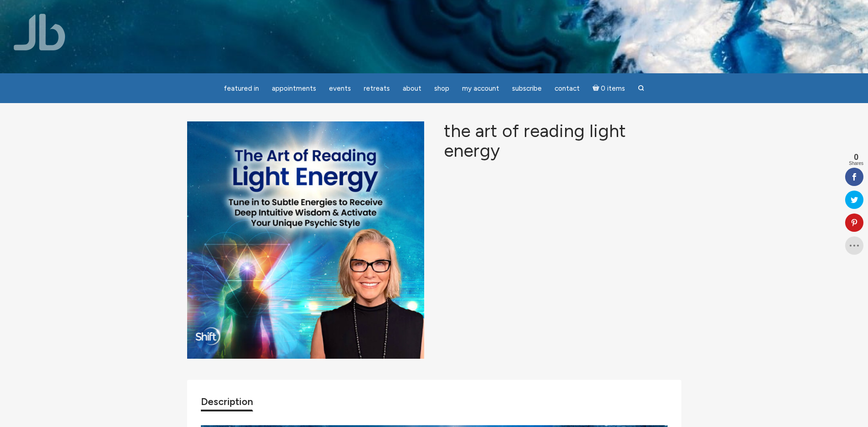 Image resolution: width=868 pixels, height=427 pixels. Describe the element at coordinates (609, 88) in the screenshot. I see `a: Cart0 items` at that location.